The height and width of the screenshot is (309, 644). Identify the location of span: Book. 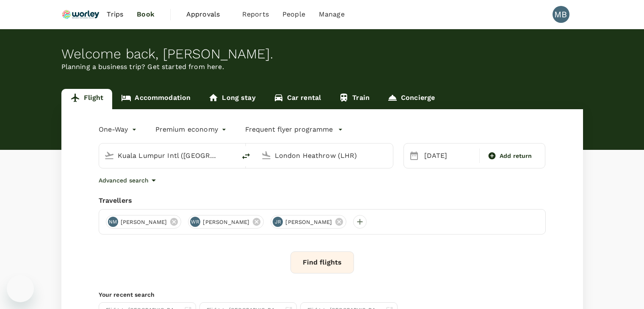
(146, 14).